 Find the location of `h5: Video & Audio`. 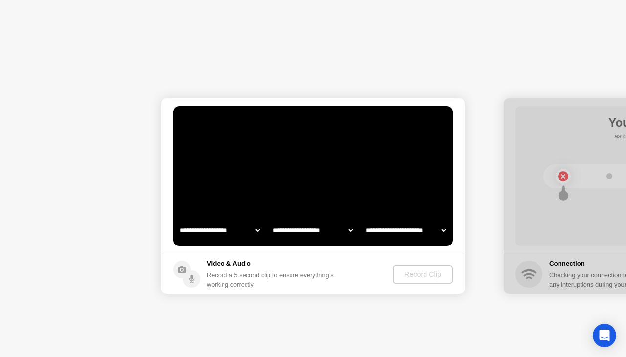

h5: Video & Audio is located at coordinates (272, 264).